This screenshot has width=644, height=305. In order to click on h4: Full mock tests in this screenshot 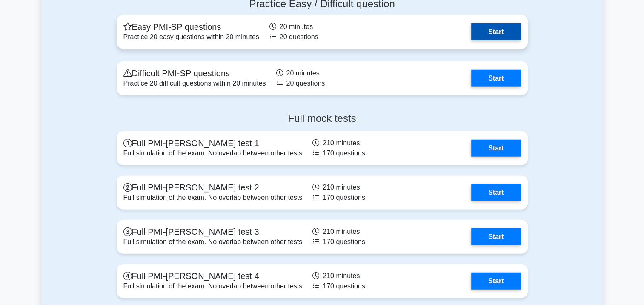, I will do `click(322, 118)`.